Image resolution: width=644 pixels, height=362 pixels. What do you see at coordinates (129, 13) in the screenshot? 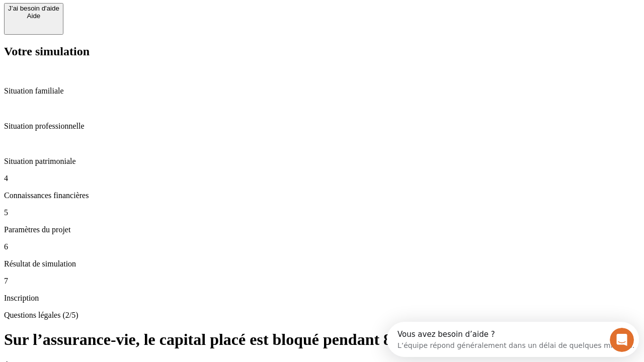
I see `div: Vous avez besoin d’aide ?` at bounding box center [129, 13].